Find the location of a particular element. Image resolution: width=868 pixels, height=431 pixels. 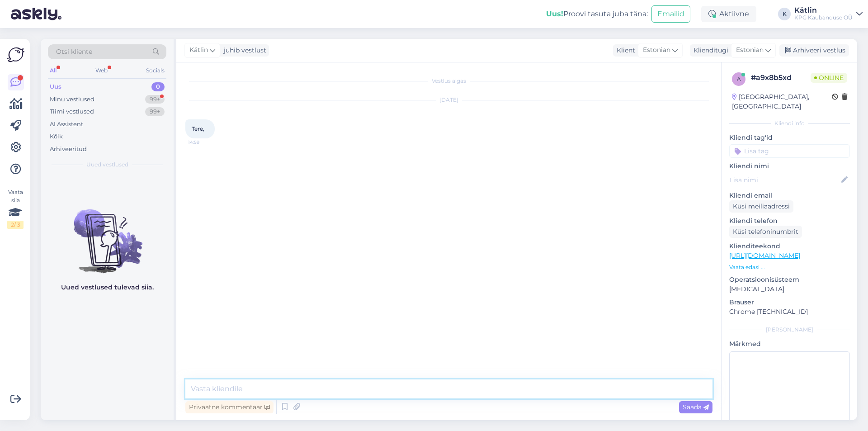

div: Tiimi vestlused is located at coordinates (72, 112).